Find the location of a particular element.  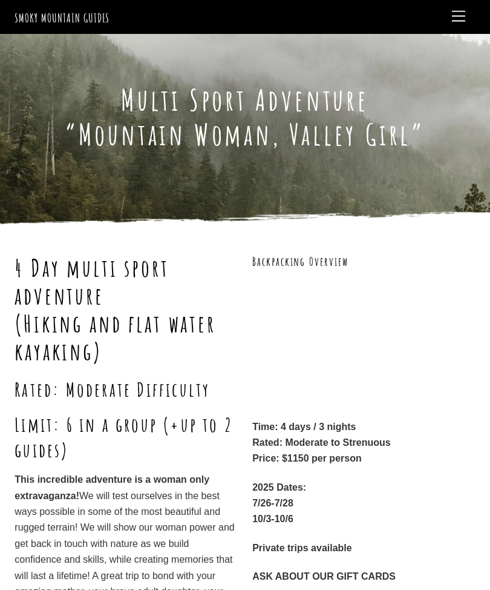

span: Smoky Mountain Guides is located at coordinates (62, 18).